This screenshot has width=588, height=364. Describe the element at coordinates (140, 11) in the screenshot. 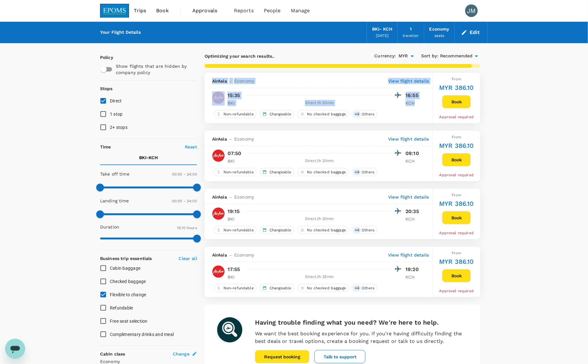

I see `span: Trips` at that location.